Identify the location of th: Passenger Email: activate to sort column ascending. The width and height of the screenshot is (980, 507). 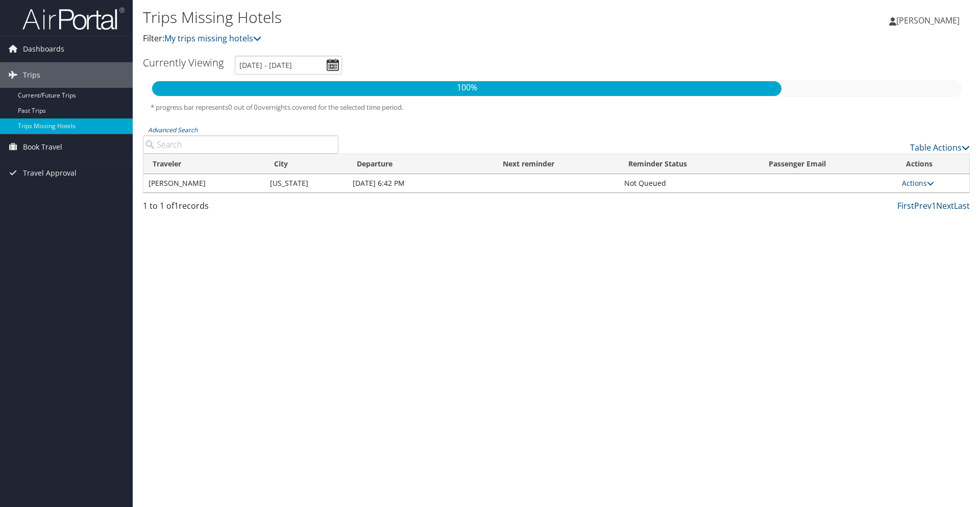
(828, 164).